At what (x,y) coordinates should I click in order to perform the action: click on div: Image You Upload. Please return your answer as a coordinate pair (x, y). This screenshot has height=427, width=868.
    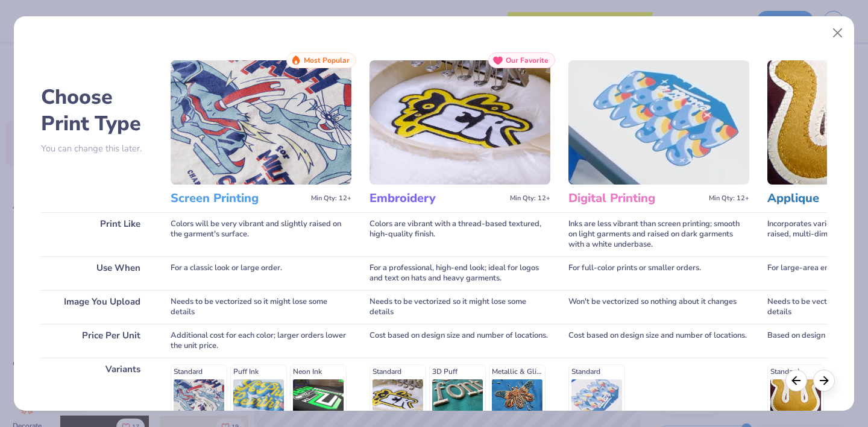
    Looking at the image, I should click on (96, 307).